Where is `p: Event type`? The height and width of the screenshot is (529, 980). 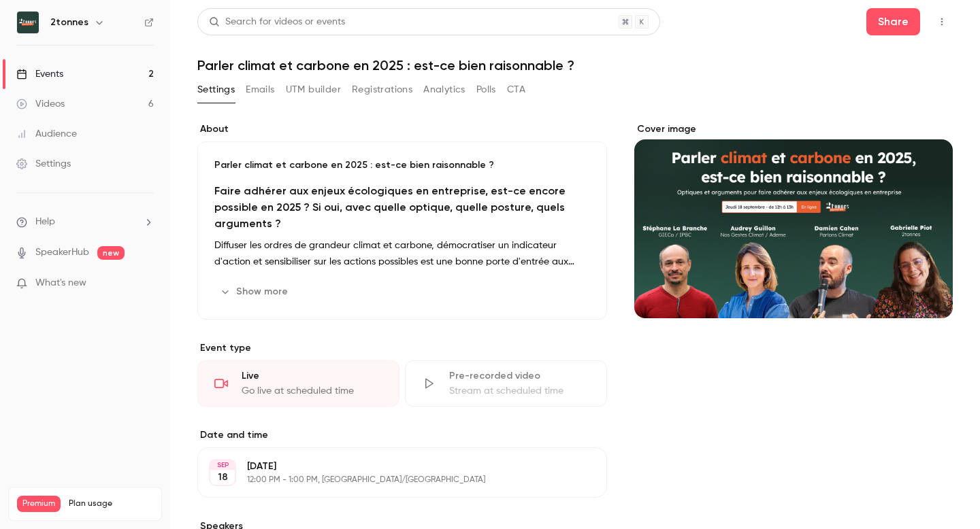
p: Event type is located at coordinates (402, 348).